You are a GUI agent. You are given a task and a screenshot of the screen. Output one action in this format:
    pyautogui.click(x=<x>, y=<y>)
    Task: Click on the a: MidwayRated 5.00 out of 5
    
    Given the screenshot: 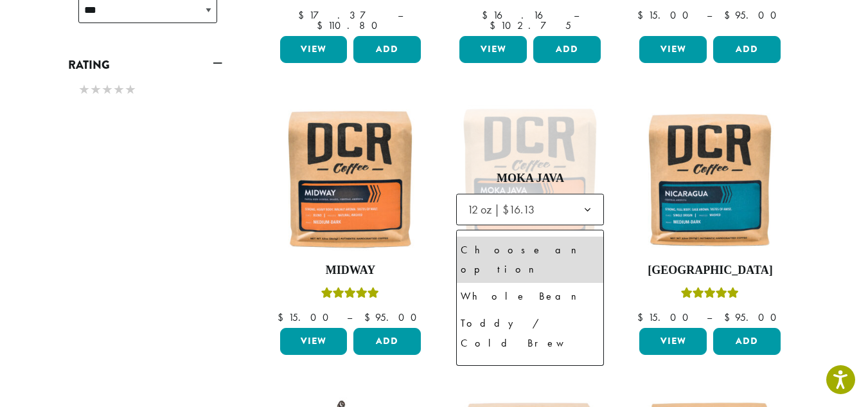 What is the action you would take?
    pyautogui.click(x=351, y=214)
    